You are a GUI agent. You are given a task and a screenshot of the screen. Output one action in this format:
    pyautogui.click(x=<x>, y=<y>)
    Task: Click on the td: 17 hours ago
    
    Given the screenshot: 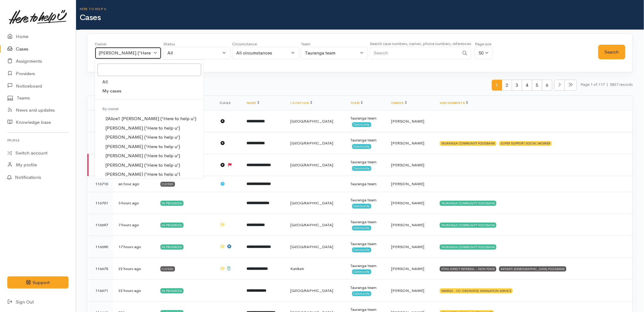 What is the action you would take?
    pyautogui.click(x=135, y=246)
    